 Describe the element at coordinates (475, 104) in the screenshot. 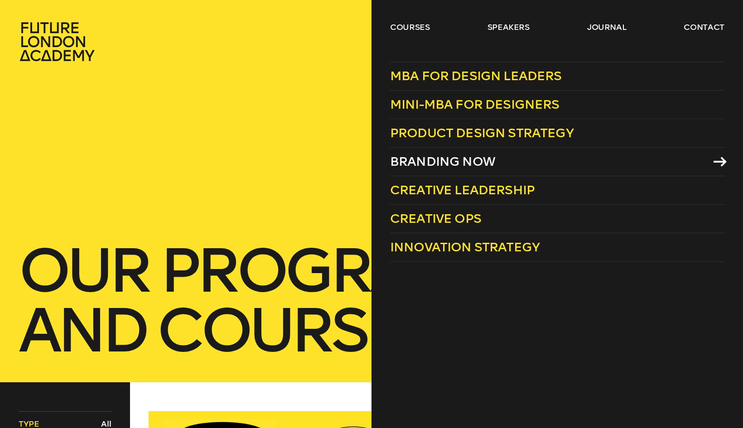

I see `span: Mini-MBA for Designers` at that location.